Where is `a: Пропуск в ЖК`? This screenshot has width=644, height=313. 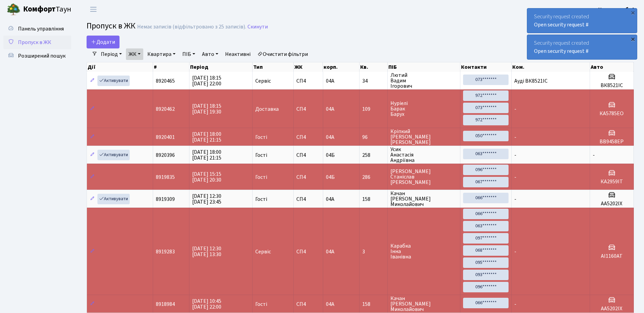
a: Пропуск в ЖК is located at coordinates (37, 42).